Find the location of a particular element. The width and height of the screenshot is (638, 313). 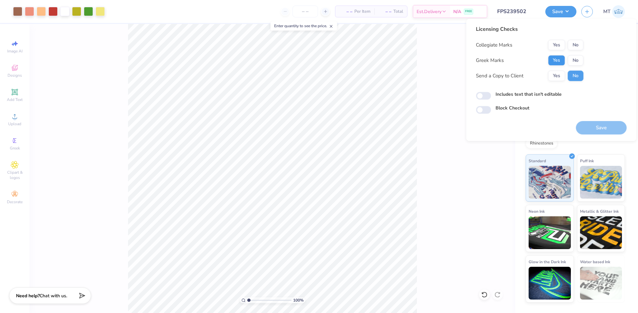

span: Clipart & logos is located at coordinates (15, 175).